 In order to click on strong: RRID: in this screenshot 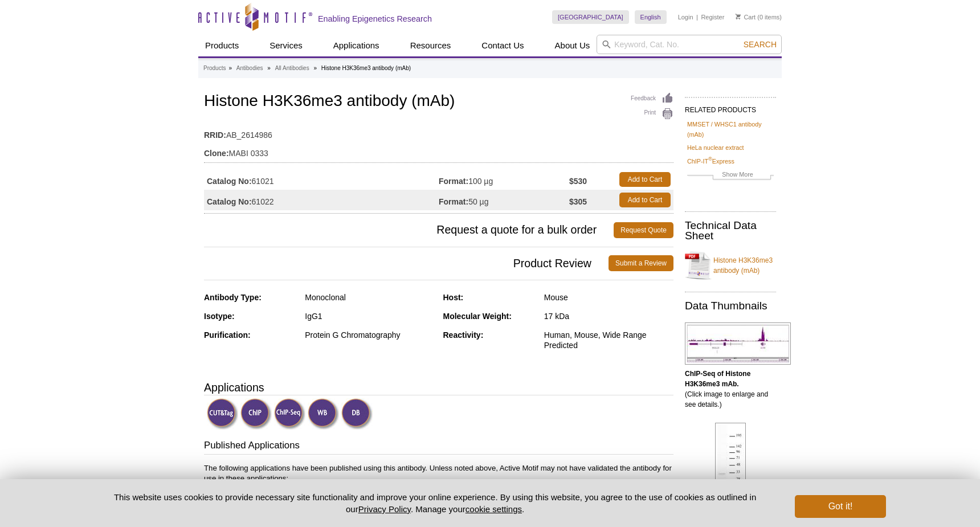, I will do `click(215, 135)`.